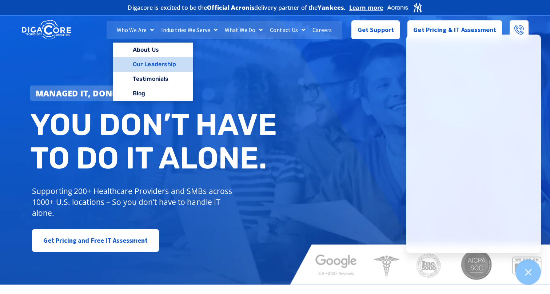 The image size is (550, 294). I want to click on span: Get Pricing and Free IT Assessment, so click(95, 240).